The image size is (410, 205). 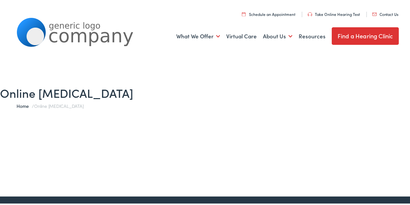 I want to click on a: What We Offer, so click(x=198, y=35).